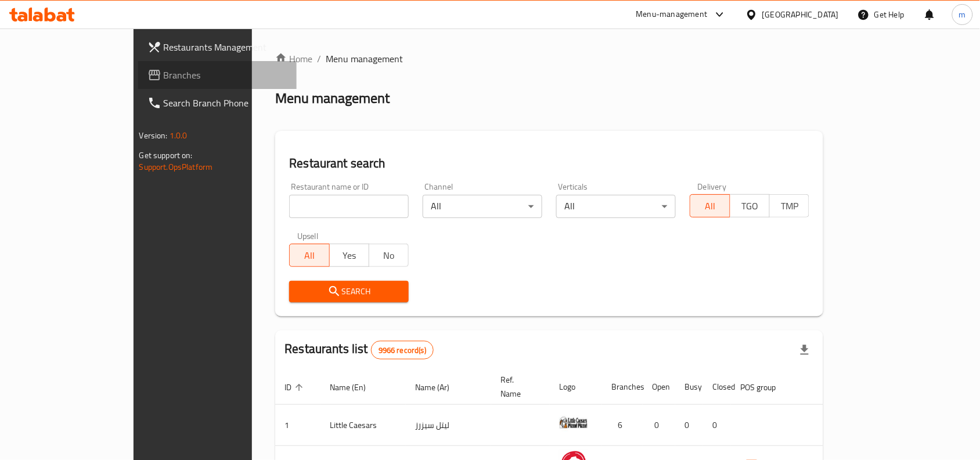 The height and width of the screenshot is (460, 980). I want to click on a: Search Branch Phone, so click(218, 103).